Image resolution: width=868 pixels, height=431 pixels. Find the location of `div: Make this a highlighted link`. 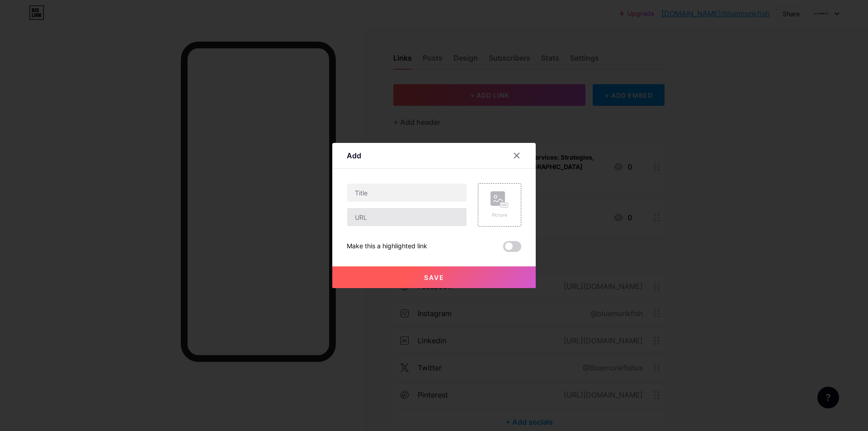

div: Make this a highlighted link is located at coordinates (387, 247).